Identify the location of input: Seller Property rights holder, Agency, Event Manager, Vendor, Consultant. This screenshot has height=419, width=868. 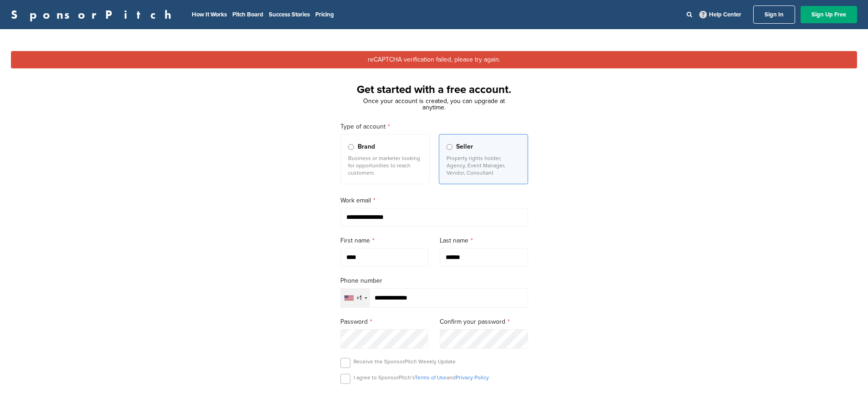
(449, 147).